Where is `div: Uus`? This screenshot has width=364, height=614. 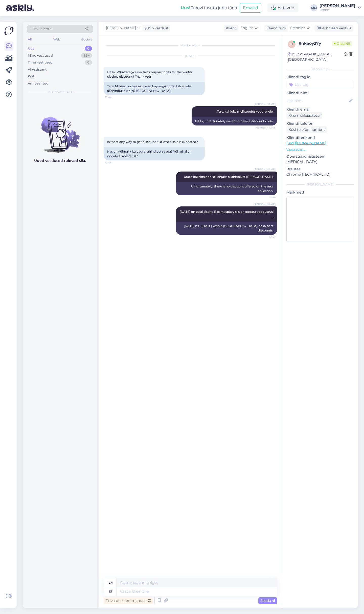
div: Uus is located at coordinates (31, 48).